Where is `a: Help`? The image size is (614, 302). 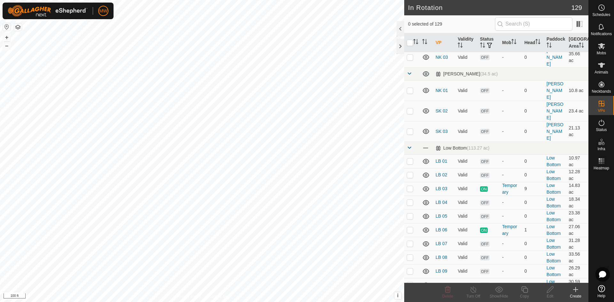 a: Help is located at coordinates (602, 292).